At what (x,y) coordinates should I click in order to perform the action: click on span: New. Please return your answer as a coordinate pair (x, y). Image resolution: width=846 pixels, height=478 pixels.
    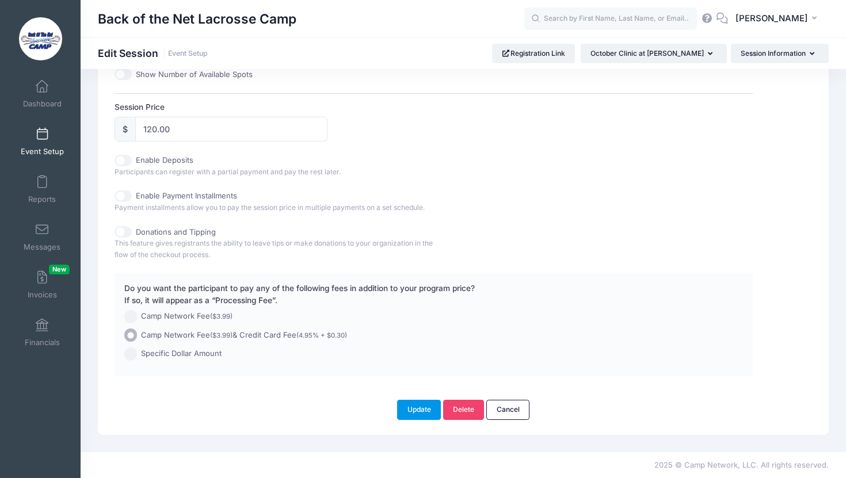
    Looking at the image, I should click on (59, 269).